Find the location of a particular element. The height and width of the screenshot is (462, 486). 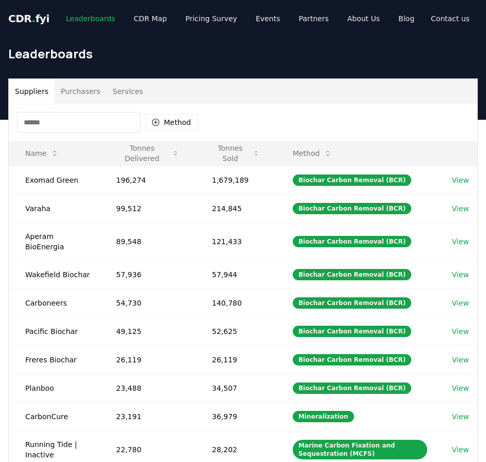

td: 99,512 is located at coordinates (148, 208).